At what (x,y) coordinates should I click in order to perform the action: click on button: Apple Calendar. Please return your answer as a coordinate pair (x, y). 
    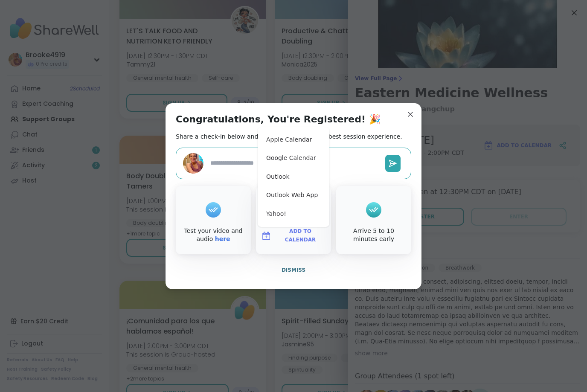
    Looking at the image, I should click on (293, 140).